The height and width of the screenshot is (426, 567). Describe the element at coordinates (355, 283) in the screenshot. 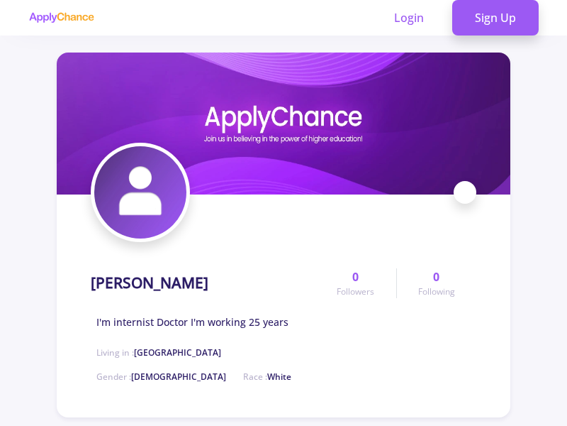

I see `a: 0Followers` at that location.